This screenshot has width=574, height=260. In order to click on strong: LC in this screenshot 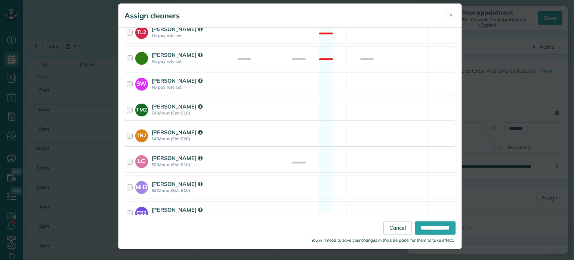, I will do `click(142, 160)`.